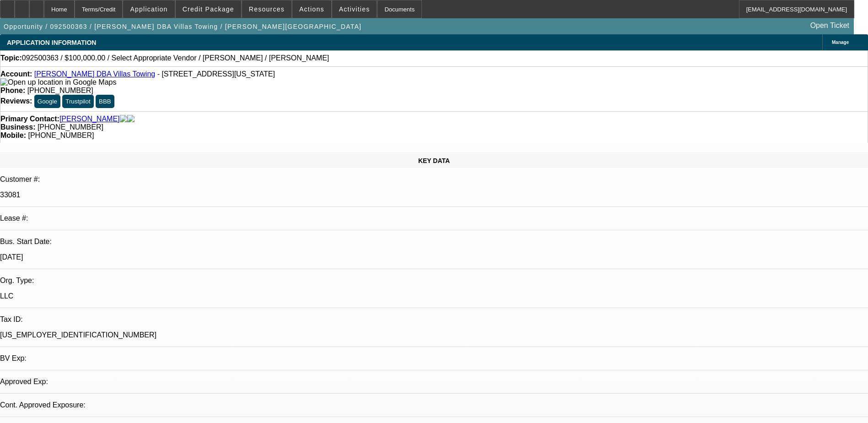 This screenshot has width=868, height=423. What do you see at coordinates (30, 119) in the screenshot?
I see `strong: Primary Contact:` at bounding box center [30, 119].